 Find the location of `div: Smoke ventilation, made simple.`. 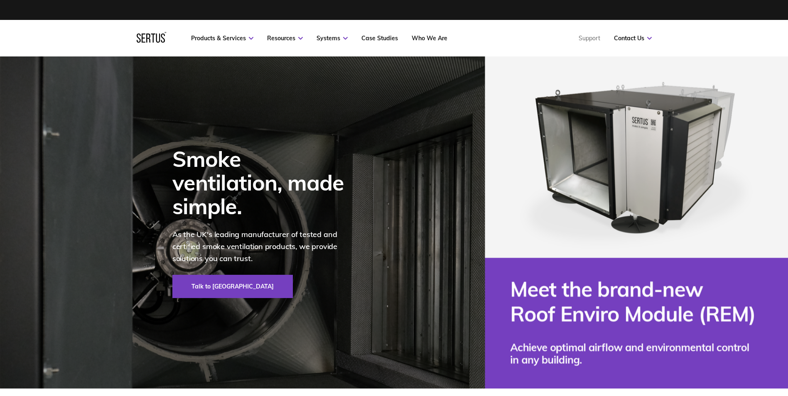

div: Smoke ventilation, made simple. is located at coordinates (264, 183).